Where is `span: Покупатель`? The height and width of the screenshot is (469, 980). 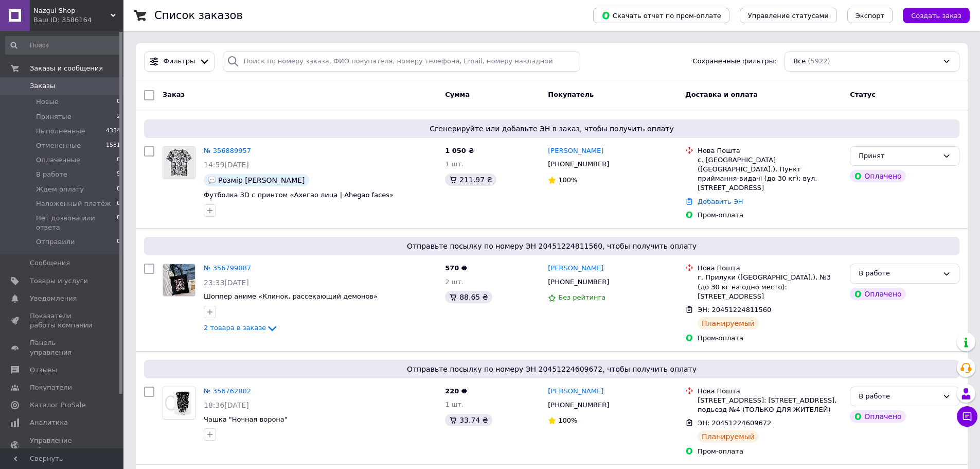
span: Покупатель is located at coordinates (570, 94).